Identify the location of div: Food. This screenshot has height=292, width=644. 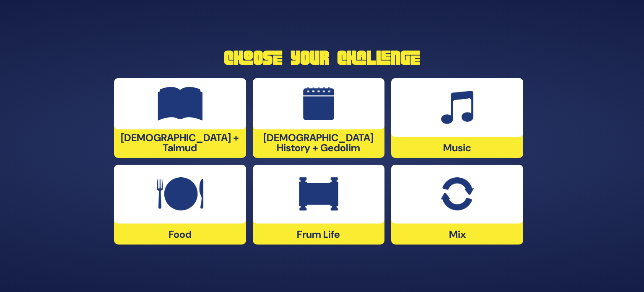
(180, 204).